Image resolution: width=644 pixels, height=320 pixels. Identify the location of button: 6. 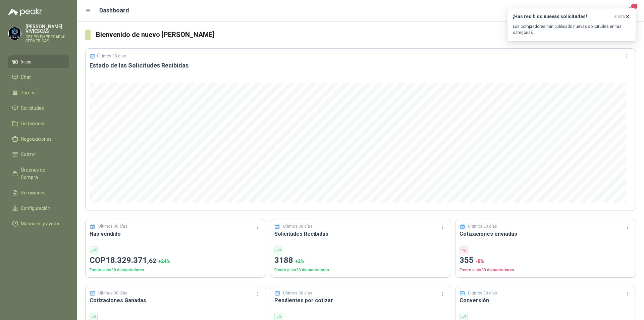
(630, 11).